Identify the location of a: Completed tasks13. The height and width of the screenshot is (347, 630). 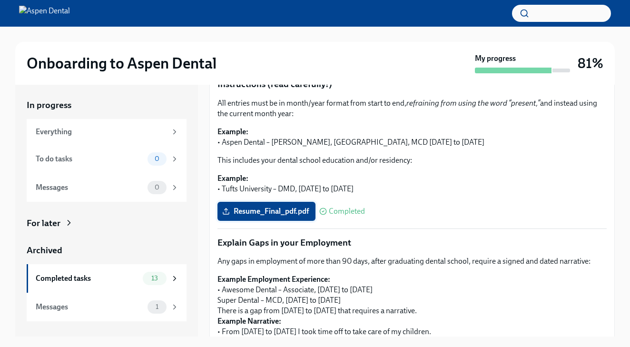
(107, 278).